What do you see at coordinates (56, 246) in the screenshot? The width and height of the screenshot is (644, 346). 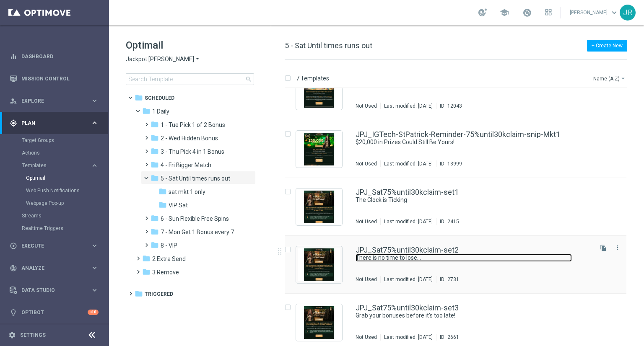 I see `span: Execute` at bounding box center [56, 246].